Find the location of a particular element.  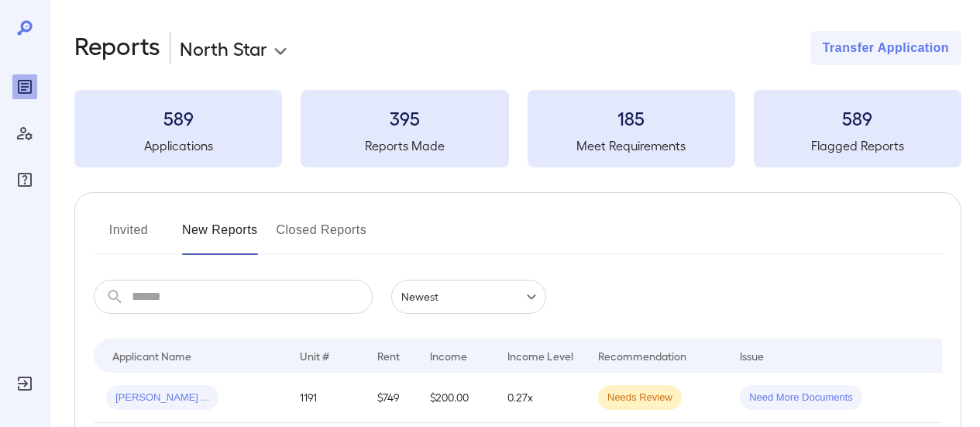

div: Reports is located at coordinates (25, 87).